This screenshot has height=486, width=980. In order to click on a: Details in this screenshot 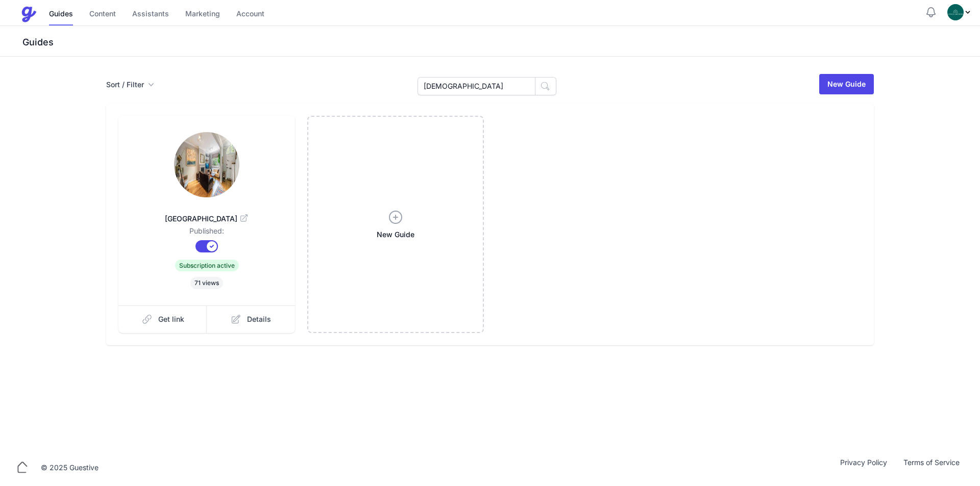, I will do `click(251, 319)`.